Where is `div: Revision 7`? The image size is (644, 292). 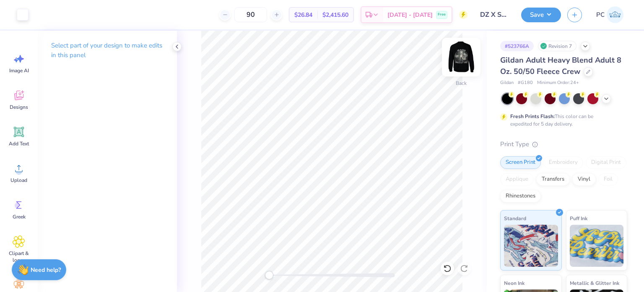 div: Revision 7 is located at coordinates (557, 46).